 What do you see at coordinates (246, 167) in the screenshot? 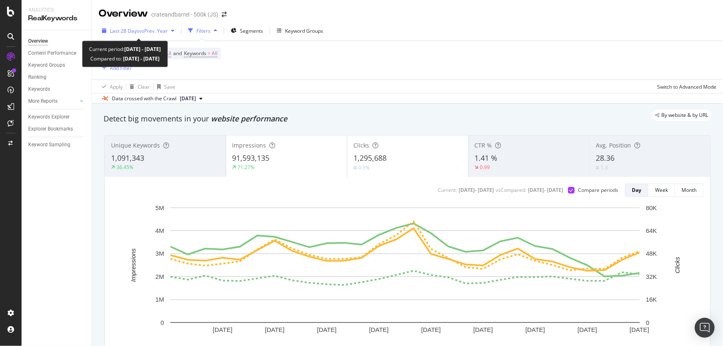
I see `div: 71.27%` at bounding box center [246, 167].